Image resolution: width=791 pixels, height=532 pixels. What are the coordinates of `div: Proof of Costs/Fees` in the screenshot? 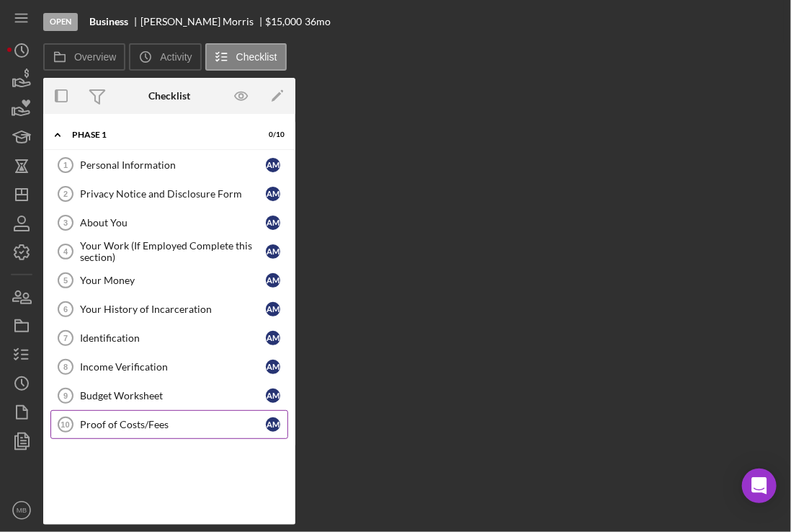 It's located at (173, 424).